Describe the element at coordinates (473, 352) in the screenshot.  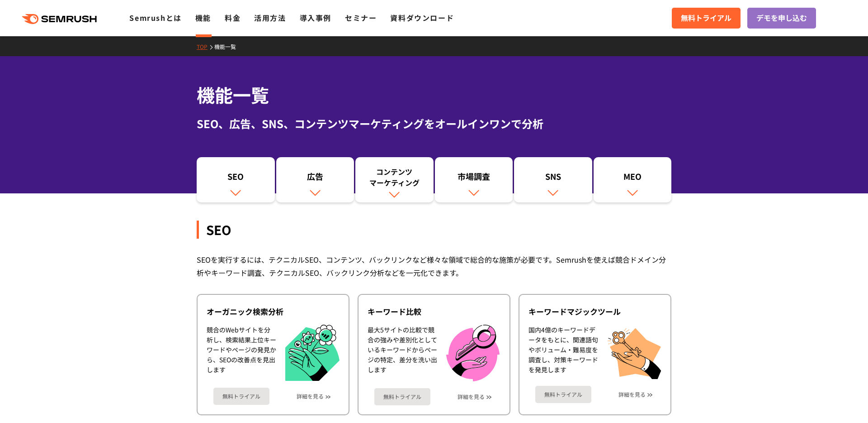
I see `img: キーワード比較` at that location.